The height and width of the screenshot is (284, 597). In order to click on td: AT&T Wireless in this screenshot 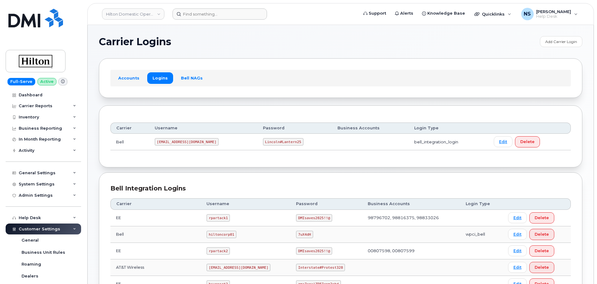, I will do `click(156, 267)`.